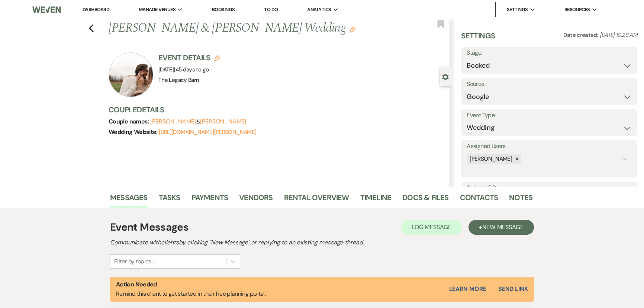 The width and height of the screenshot is (644, 308). Describe the element at coordinates (276, 110) in the screenshot. I see `h3: Couple Details` at that location.